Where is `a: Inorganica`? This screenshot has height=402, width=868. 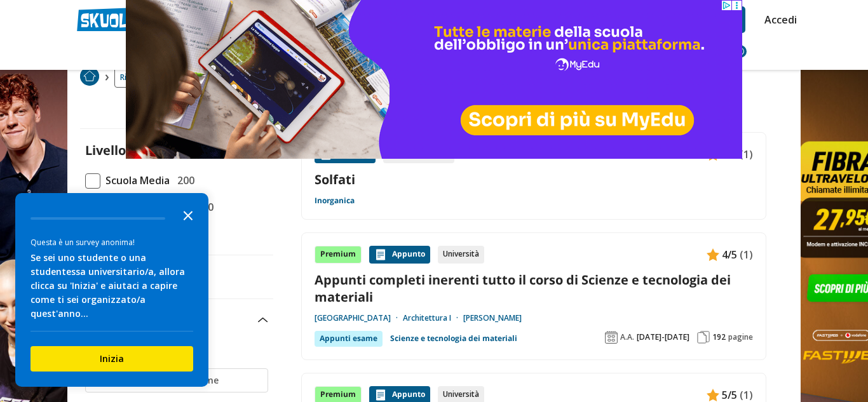 a: Inorganica is located at coordinates (334, 201).